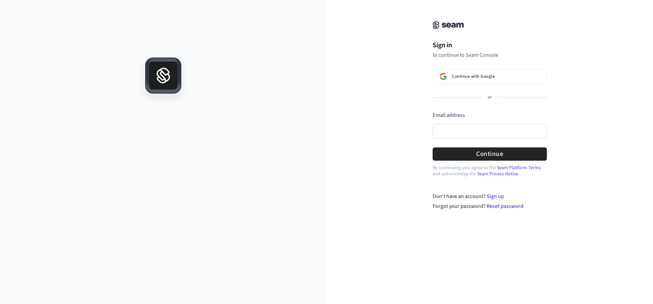 The image size is (653, 304). I want to click on div: Don't have an account?, so click(489, 196).